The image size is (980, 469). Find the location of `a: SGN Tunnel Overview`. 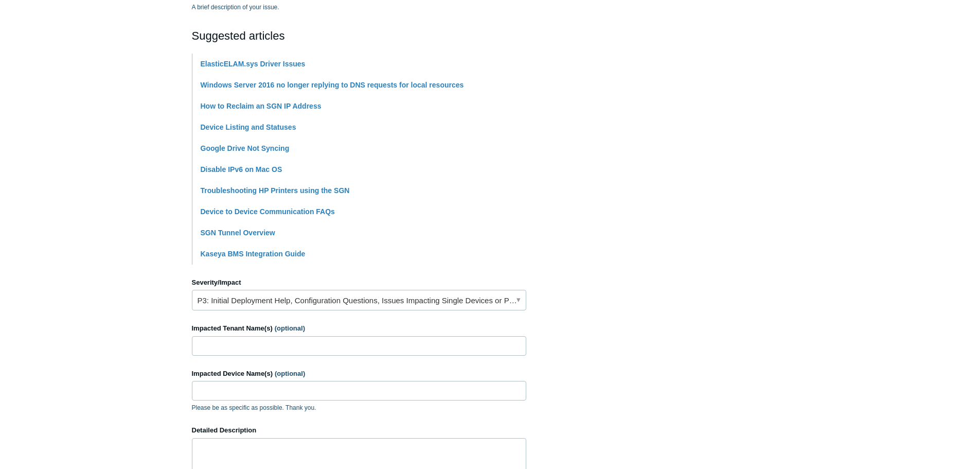

a: SGN Tunnel Overview is located at coordinates (238, 232).